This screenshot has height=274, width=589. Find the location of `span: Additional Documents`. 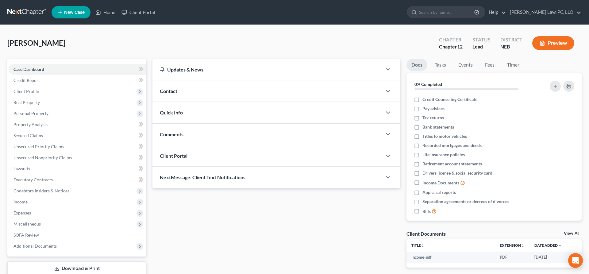

span: Additional Documents is located at coordinates (35, 246).